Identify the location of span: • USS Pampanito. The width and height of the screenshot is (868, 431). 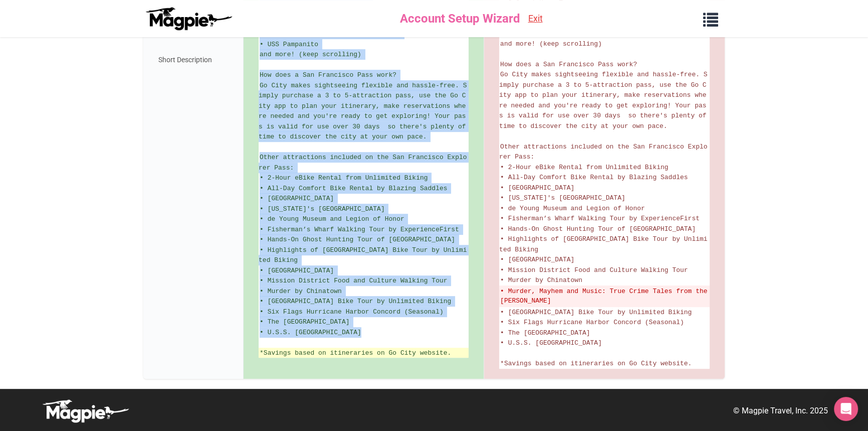
(289, 44).